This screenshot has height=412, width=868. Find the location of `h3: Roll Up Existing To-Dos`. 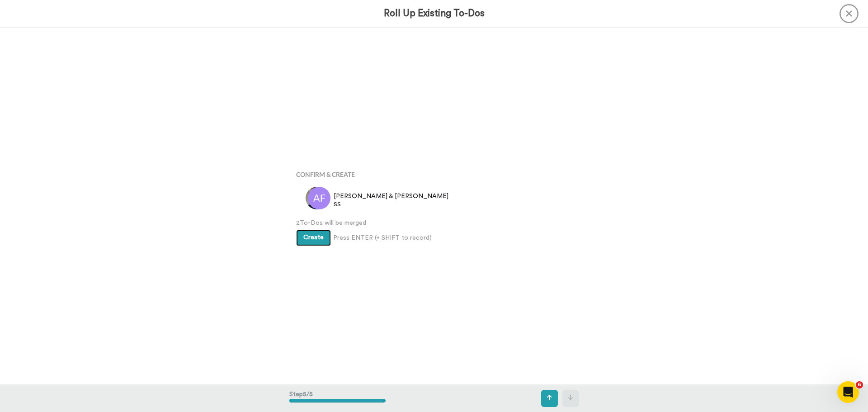

h3: Roll Up Existing To-Dos is located at coordinates (434, 13).